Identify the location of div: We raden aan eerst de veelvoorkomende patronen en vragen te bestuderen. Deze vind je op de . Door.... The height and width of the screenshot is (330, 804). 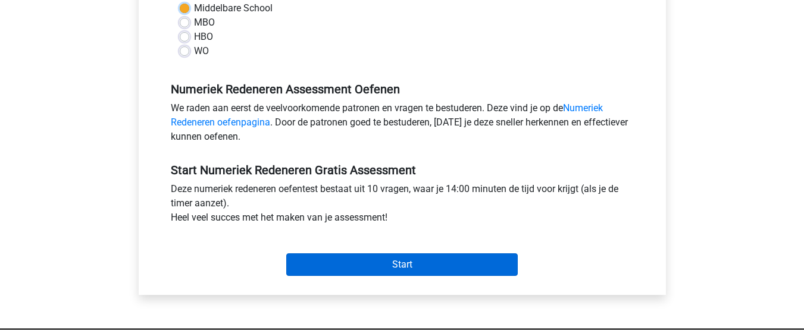
(402, 125).